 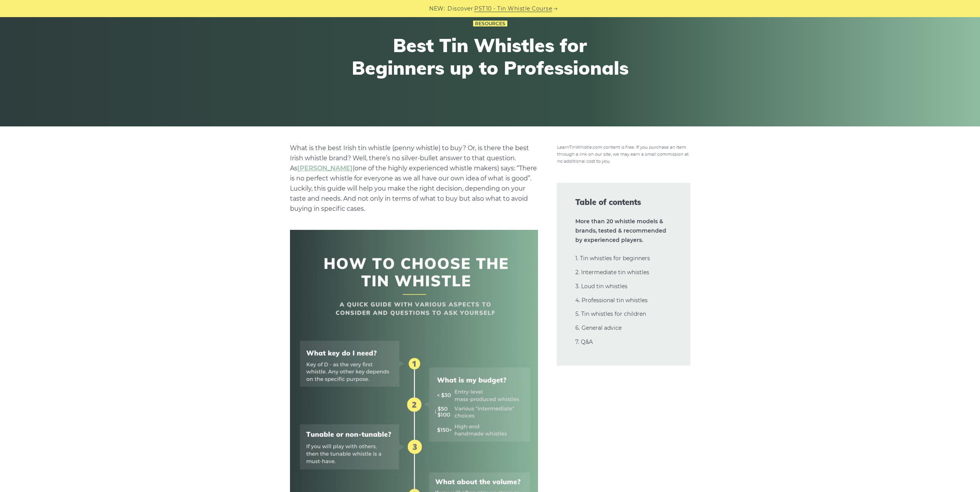 What do you see at coordinates (460, 9) in the screenshot?
I see `span: Discover` at bounding box center [460, 9].